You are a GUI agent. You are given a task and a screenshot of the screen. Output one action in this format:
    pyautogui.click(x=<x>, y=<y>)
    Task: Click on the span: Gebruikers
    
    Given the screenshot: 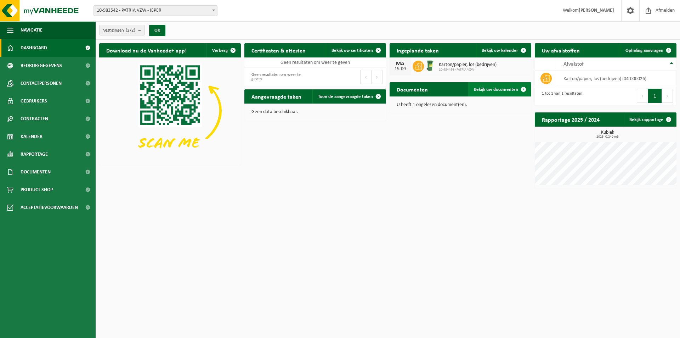 What is the action you would take?
    pyautogui.click(x=34, y=101)
    